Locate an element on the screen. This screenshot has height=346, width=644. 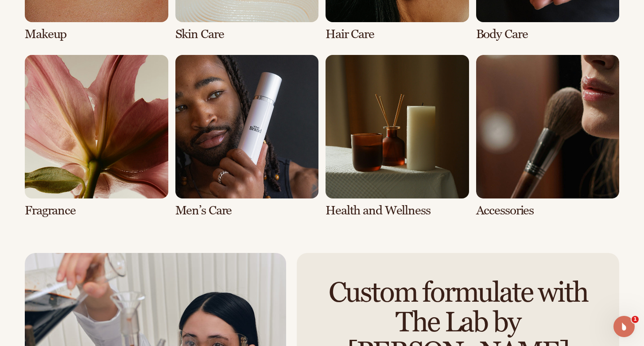
div: 5 / 8 is located at coordinates (96, 136).